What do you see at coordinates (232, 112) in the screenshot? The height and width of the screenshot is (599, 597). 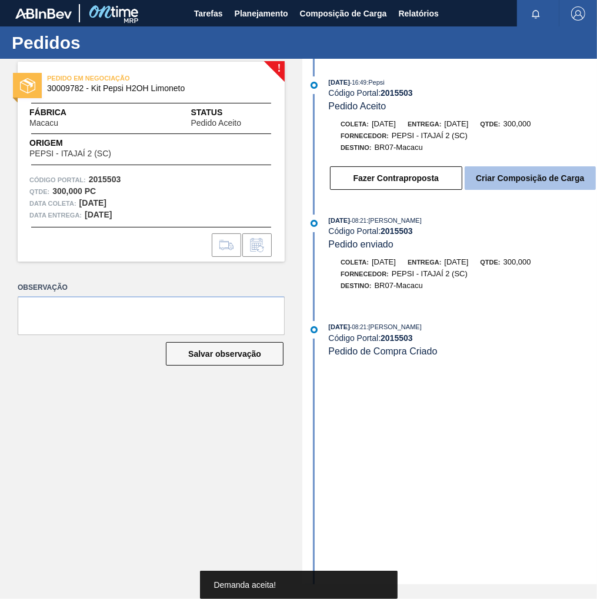 I see `span: Status` at bounding box center [232, 112].